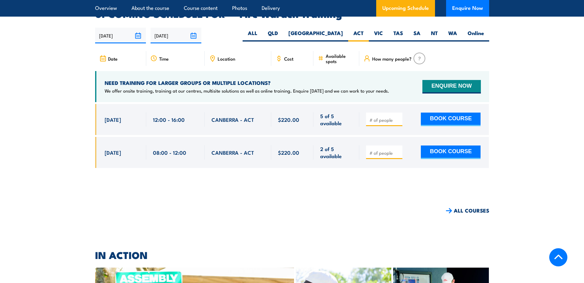 This screenshot has width=584, height=283. What do you see at coordinates (378, 35) in the screenshot?
I see `label: VIC` at bounding box center [378, 35].